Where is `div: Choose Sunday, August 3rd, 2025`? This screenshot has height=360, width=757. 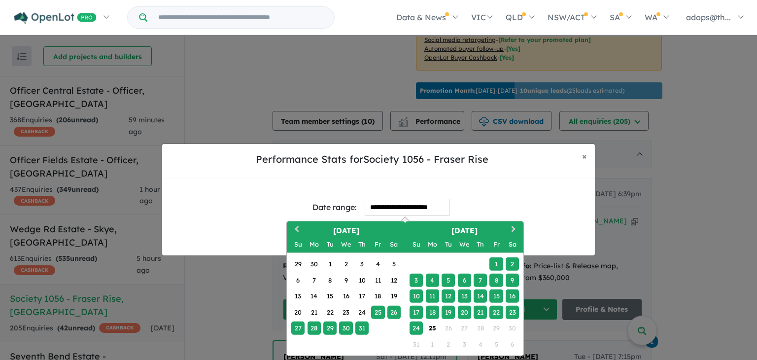 div: Choose Sunday, August 3rd, 2025 is located at coordinates (416, 279).